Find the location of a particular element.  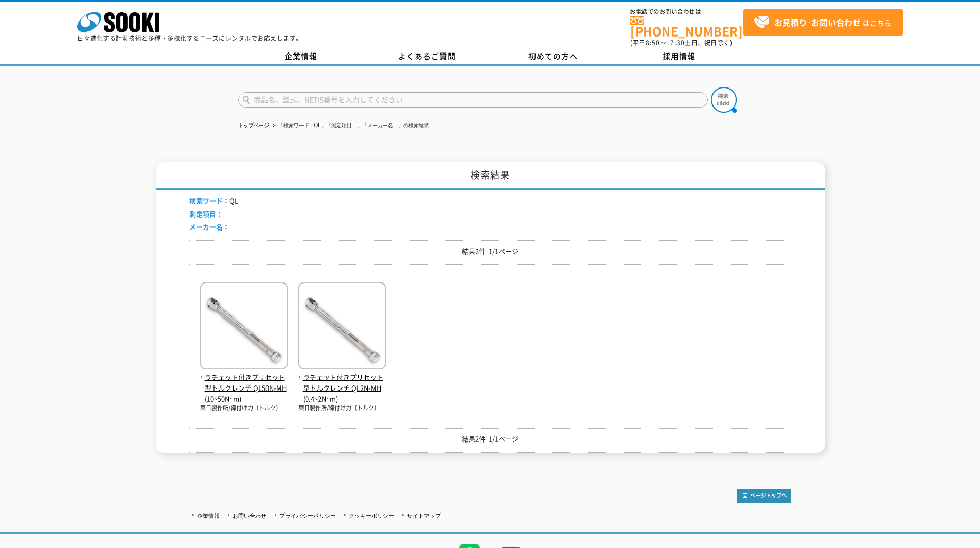

img: btn_search.png is located at coordinates (723, 100).